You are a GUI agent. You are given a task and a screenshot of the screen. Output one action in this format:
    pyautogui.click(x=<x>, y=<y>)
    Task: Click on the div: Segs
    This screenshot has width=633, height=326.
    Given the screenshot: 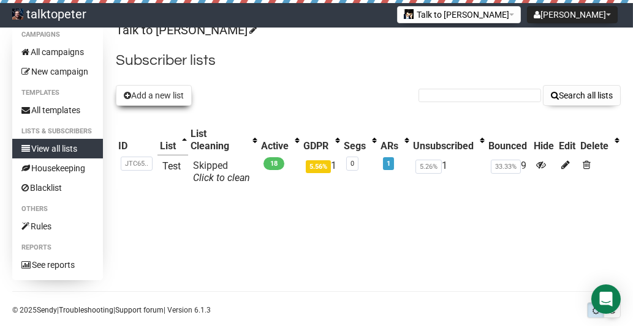 What is the action you would take?
    pyautogui.click(x=355, y=146)
    